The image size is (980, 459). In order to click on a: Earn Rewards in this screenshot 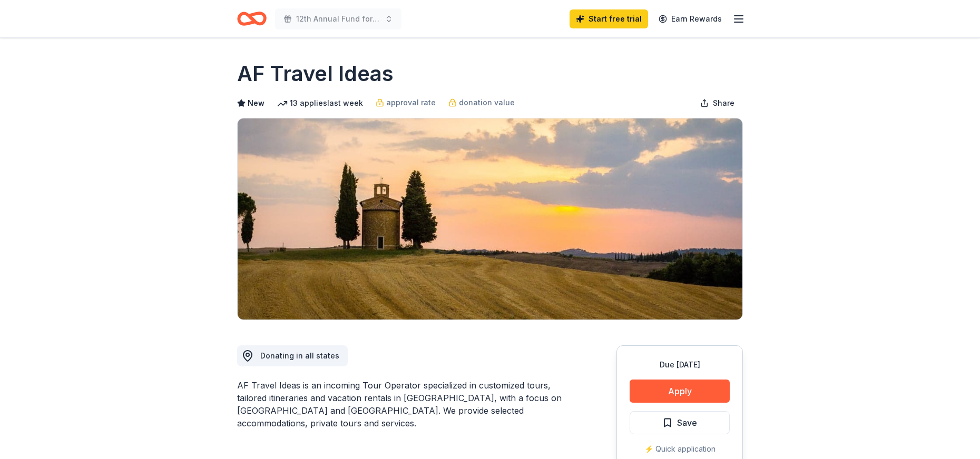, I will do `click(690, 19)`.